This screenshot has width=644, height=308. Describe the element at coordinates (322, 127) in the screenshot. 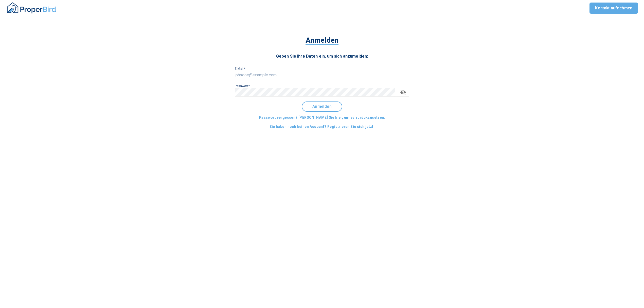

I see `button: Sie haben noch keinen Account? Registrieren Sie sich jetzt!` at that location.